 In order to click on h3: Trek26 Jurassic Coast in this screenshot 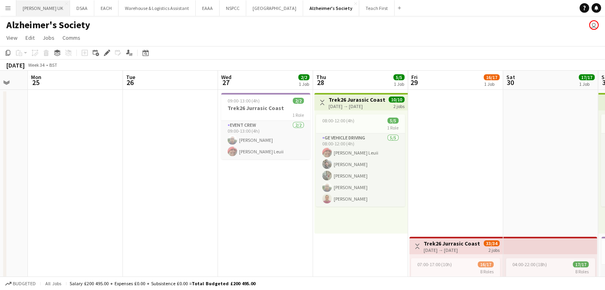, I will do `click(357, 100)`.